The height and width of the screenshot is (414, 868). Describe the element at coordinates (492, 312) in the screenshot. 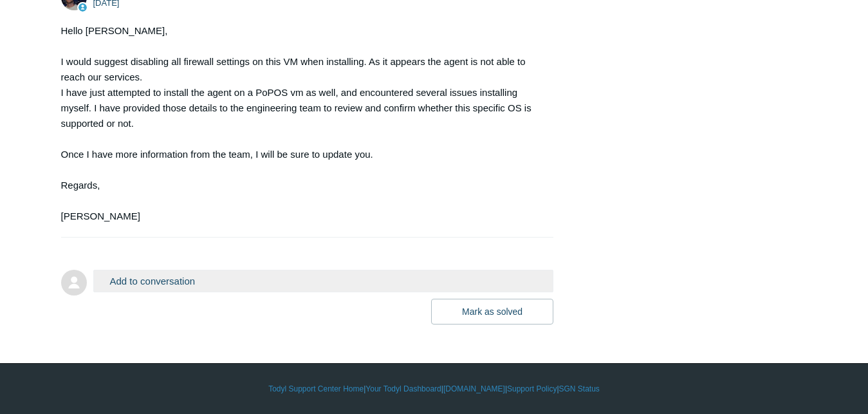

I see `button: Mark as solved` at that location.